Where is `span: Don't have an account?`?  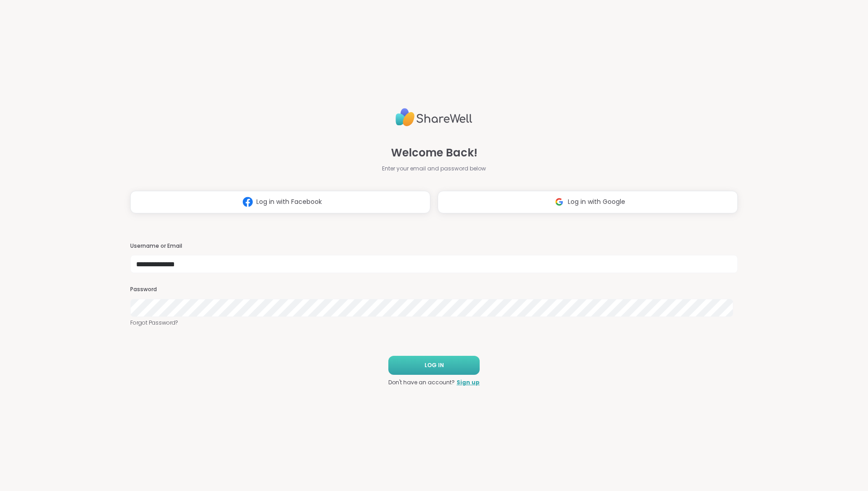
span: Don't have an account? is located at coordinates (421, 383).